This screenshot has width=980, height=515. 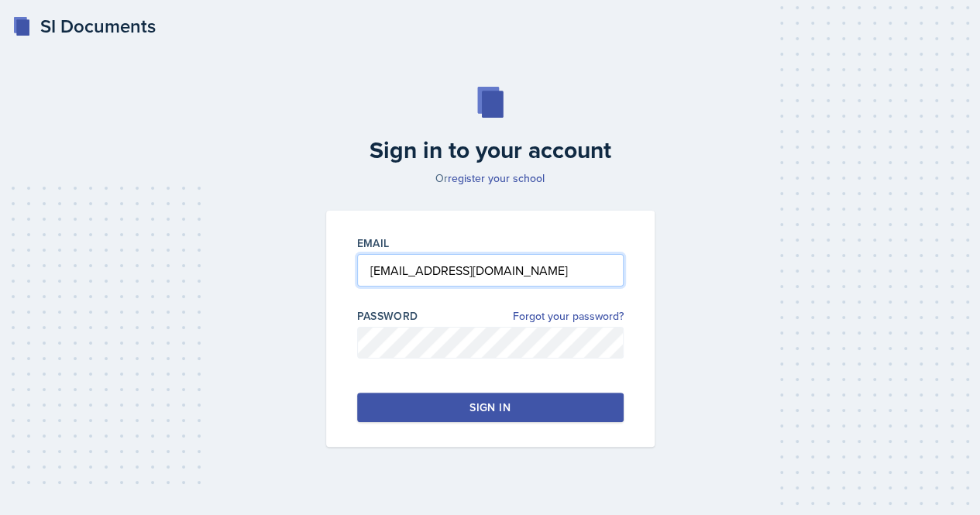 I want to click on h2: Sign in to your account, so click(x=490, y=150).